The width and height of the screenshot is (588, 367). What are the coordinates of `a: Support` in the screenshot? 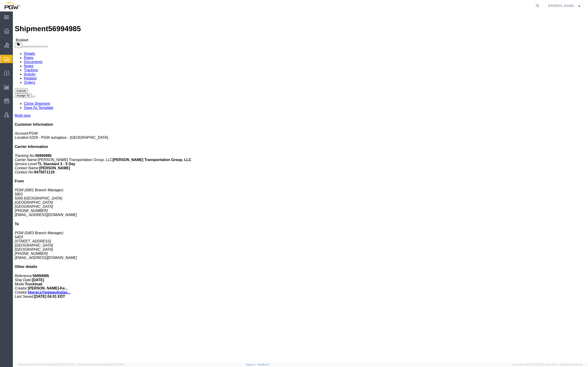 It's located at (251, 365).